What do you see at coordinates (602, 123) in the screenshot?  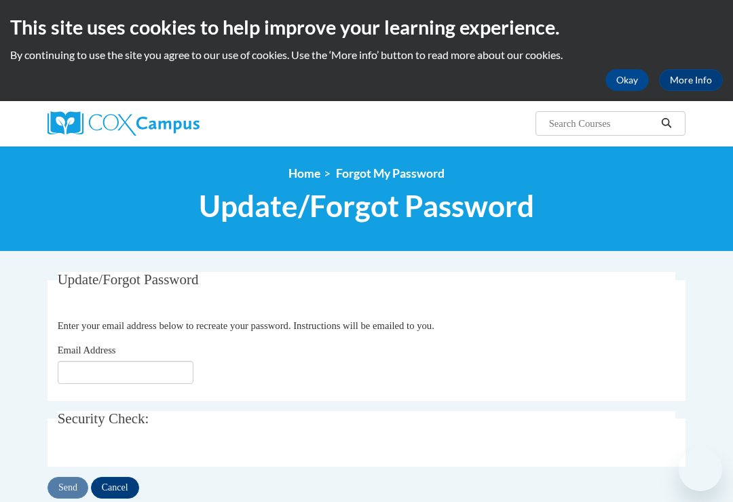 I see `input: Search Courses` at bounding box center [602, 123].